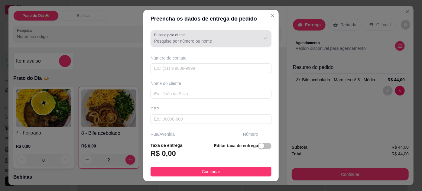 The height and width of the screenshot is (191, 422). Describe the element at coordinates (211, 172) in the screenshot. I see `button: Continuar` at that location.